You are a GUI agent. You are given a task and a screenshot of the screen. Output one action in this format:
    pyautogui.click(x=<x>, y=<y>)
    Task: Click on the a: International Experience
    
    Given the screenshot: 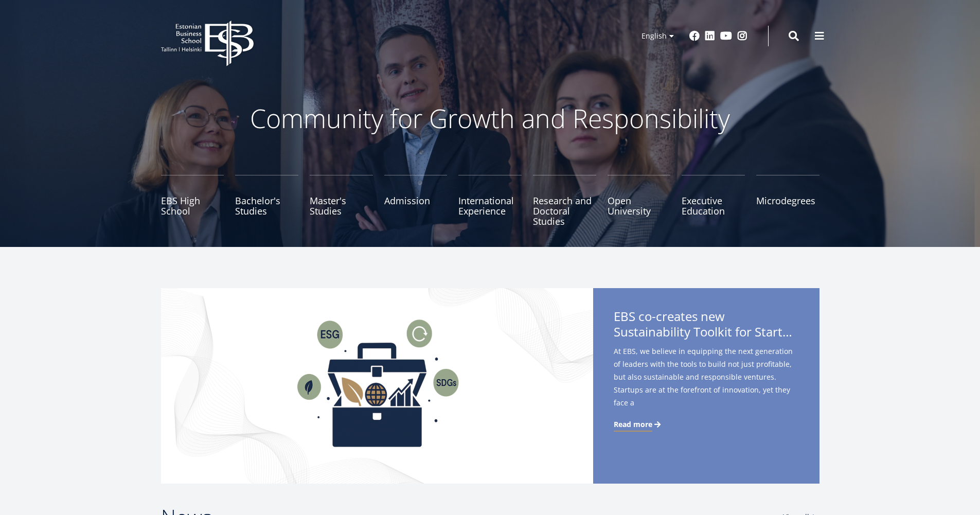 What is the action you would take?
    pyautogui.click(x=490, y=201)
    